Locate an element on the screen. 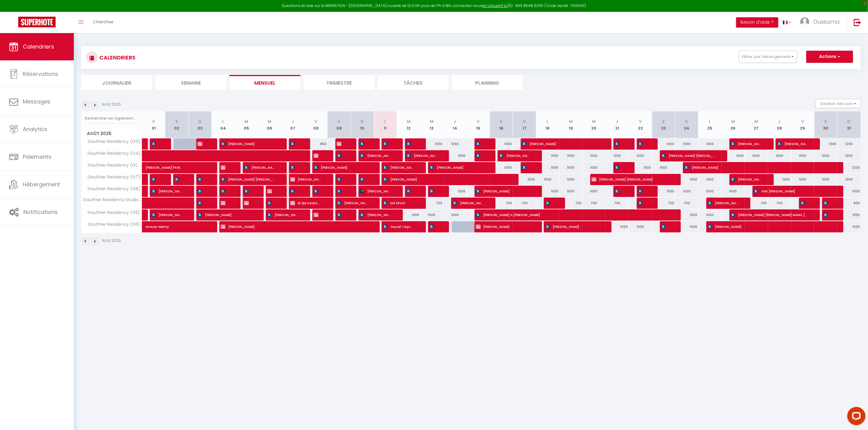  th: 25 is located at coordinates (710, 125).